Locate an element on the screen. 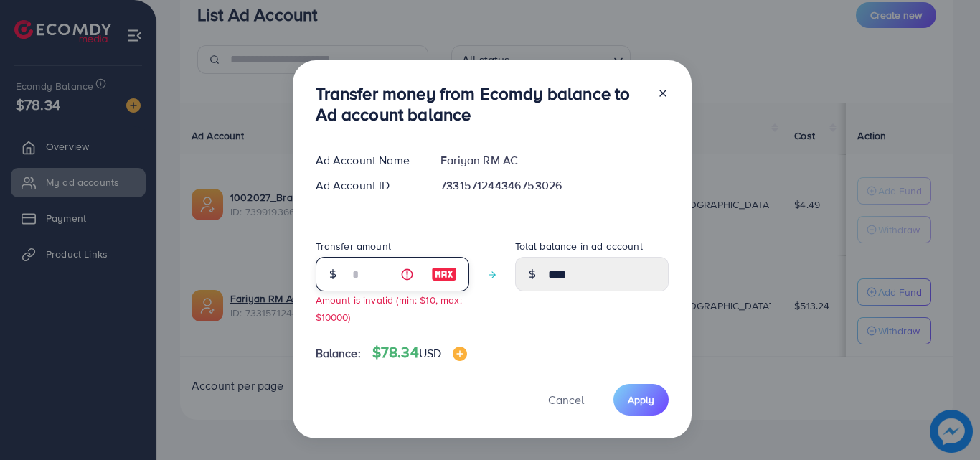  div: Fariyan RM AC is located at coordinates (554, 160).